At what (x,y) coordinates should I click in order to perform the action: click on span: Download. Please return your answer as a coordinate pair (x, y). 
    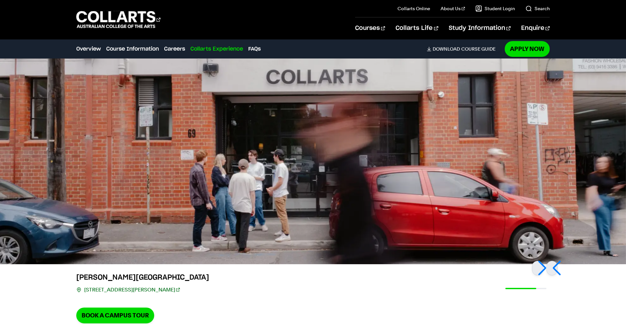
    Looking at the image, I should click on (446, 49).